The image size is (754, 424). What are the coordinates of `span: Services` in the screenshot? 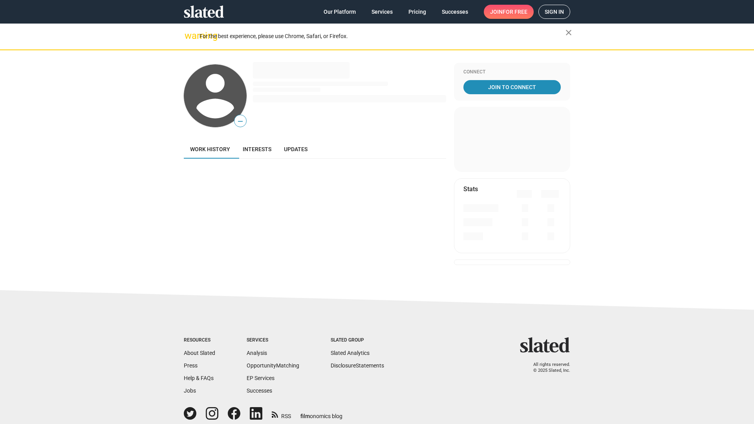 It's located at (382, 12).